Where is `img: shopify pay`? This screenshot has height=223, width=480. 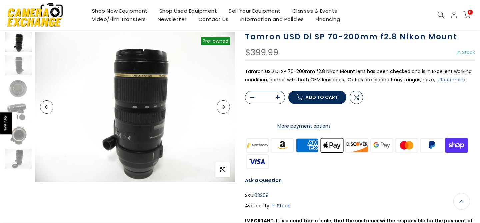 img: shopify pay is located at coordinates (456, 145).